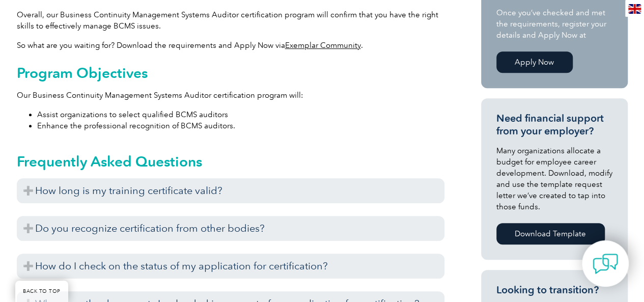 Image resolution: width=644 pixels, height=302 pixels. What do you see at coordinates (241, 115) in the screenshot?
I see `li: Assist organizations to select qualified BCMS auditors` at bounding box center [241, 115].